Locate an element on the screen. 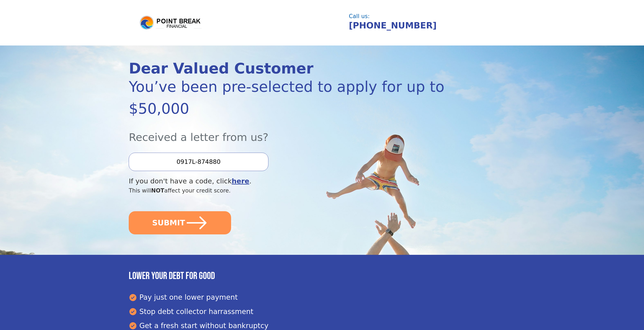  input: Enter your Offer Code: is located at coordinates (198, 162).